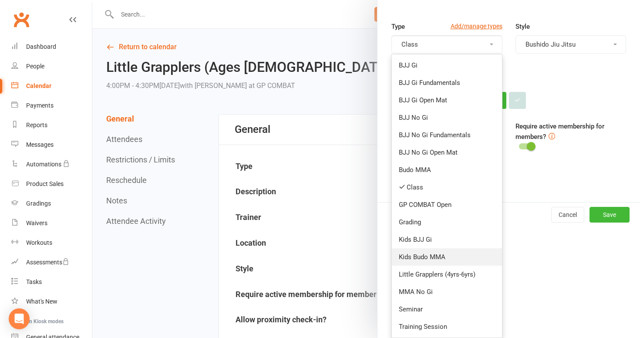 Image resolution: width=640 pixels, height=338 pixels. Describe the element at coordinates (47, 262) in the screenshot. I see `div: Assessments` at that location.